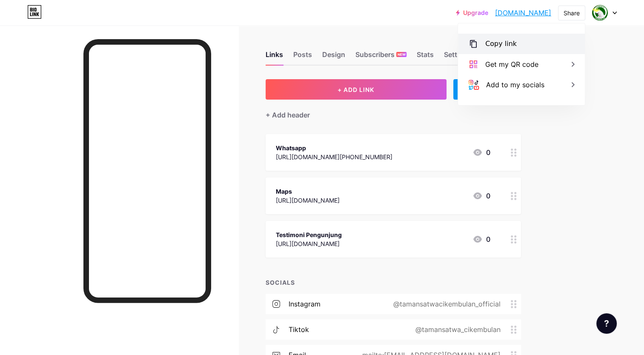 This screenshot has height=355, width=644. I want to click on div: + ADD EMBED, so click(487, 89).